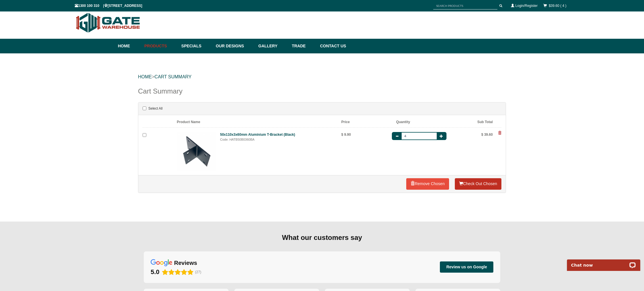  What do you see at coordinates (258, 135) in the screenshot?
I see `b: 50x110x3x60mm Aluminium T-Bracket (Black)` at bounding box center [258, 135].